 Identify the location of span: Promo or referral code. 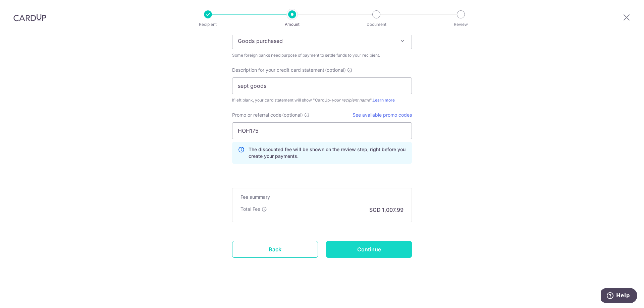
(257, 115).